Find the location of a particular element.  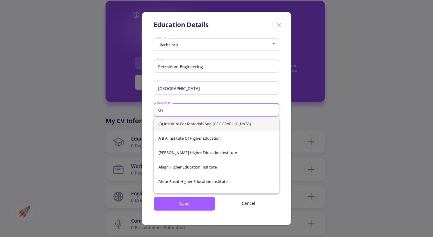

span: Afagh Higher Education Institute is located at coordinates (216, 167).